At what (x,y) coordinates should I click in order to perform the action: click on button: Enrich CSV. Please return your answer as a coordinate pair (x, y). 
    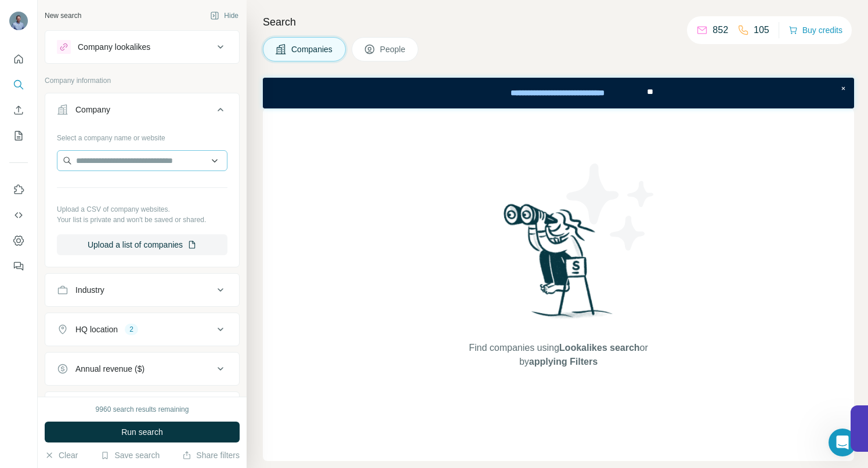
    Looking at the image, I should click on (19, 111).